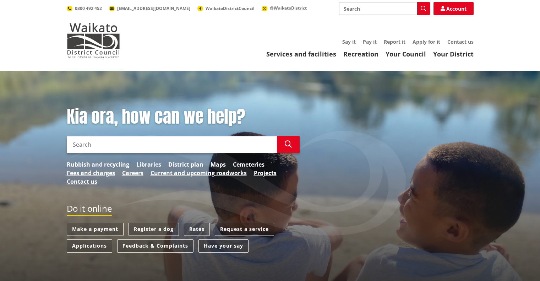 The height and width of the screenshot is (281, 540). I want to click on a: Fees and charges, so click(91, 173).